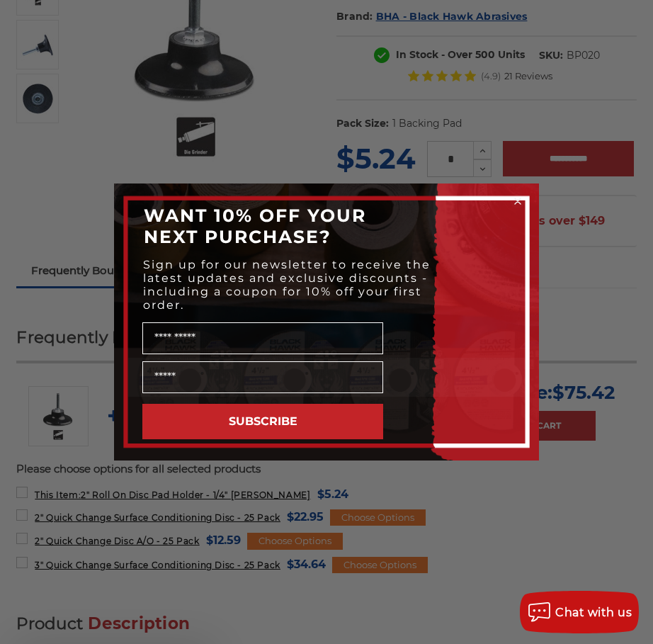 This screenshot has width=653, height=644. I want to click on input: Email, so click(263, 377).